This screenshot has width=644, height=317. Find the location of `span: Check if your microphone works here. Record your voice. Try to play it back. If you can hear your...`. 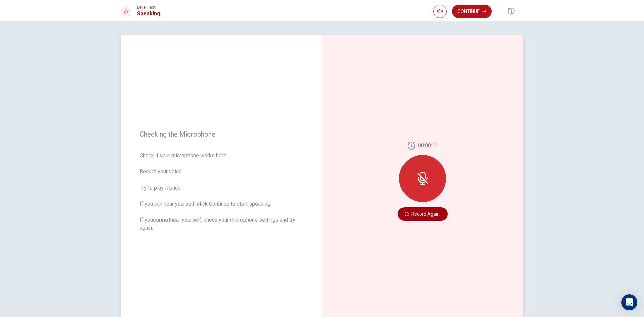

span: Check if your microphone works here. Record your voice. Try to play it back. If you can hear your... is located at coordinates (222, 192).